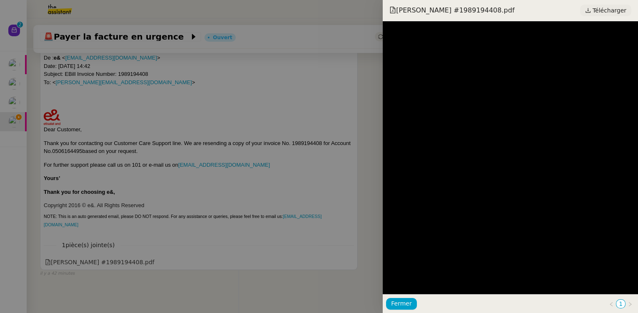 This screenshot has height=313, width=638. What do you see at coordinates (630, 304) in the screenshot?
I see `button: Page suivante` at bounding box center [630, 304].